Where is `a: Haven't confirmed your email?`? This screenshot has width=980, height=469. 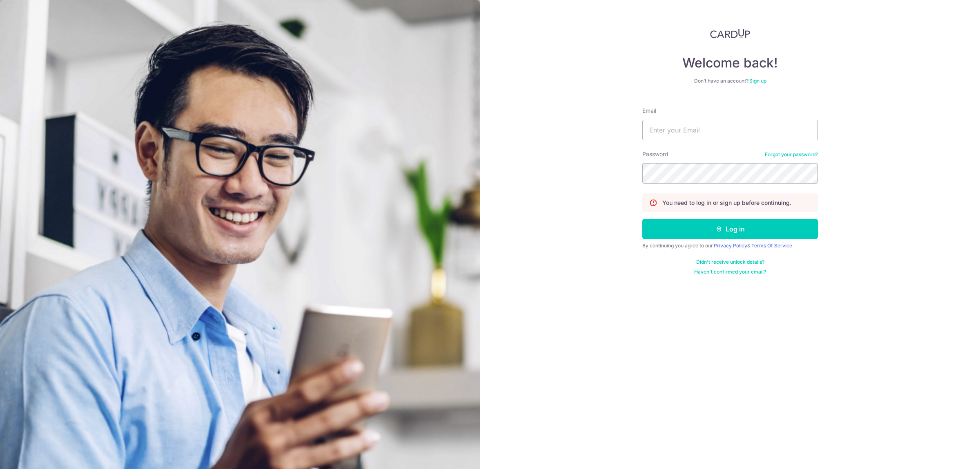
a: Haven't confirmed your email? is located at coordinates (730, 271).